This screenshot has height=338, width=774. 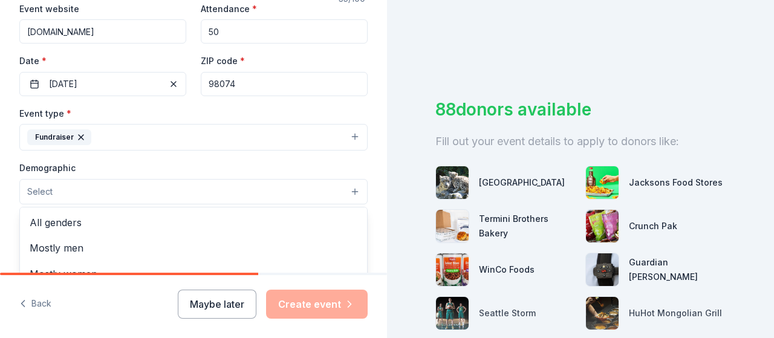 I want to click on span: Mostly women, so click(x=193, y=274).